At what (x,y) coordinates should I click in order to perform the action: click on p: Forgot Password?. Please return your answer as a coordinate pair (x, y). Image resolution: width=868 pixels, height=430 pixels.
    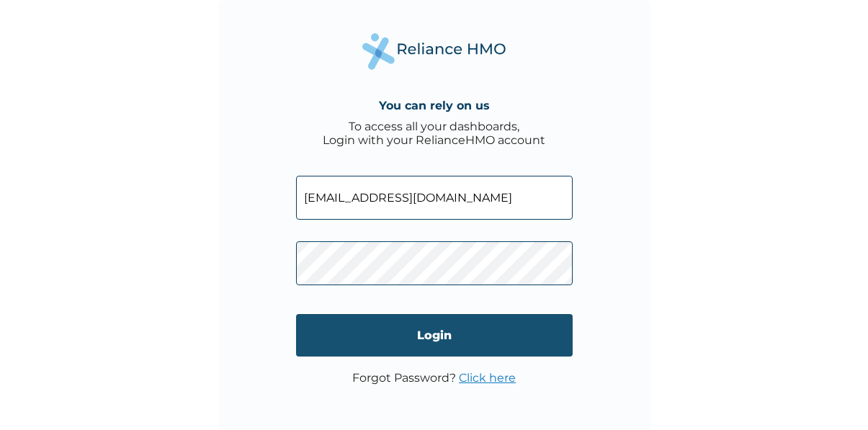
    Looking at the image, I should click on (434, 378).